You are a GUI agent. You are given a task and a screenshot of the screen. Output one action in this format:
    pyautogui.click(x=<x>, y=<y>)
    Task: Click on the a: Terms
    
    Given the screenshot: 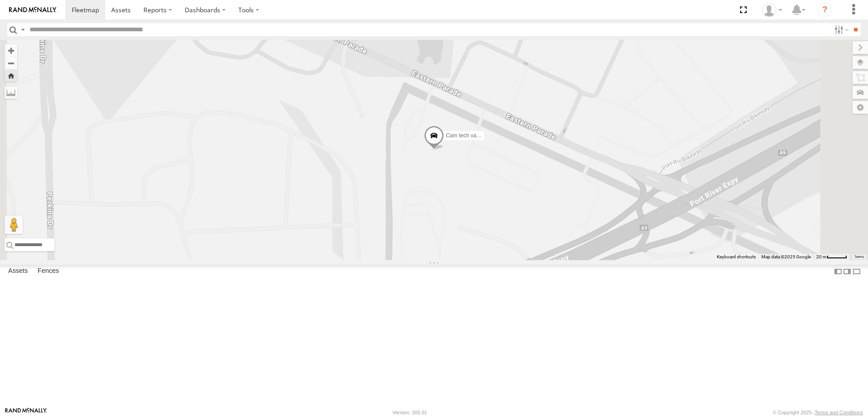 What is the action you would take?
    pyautogui.click(x=859, y=257)
    